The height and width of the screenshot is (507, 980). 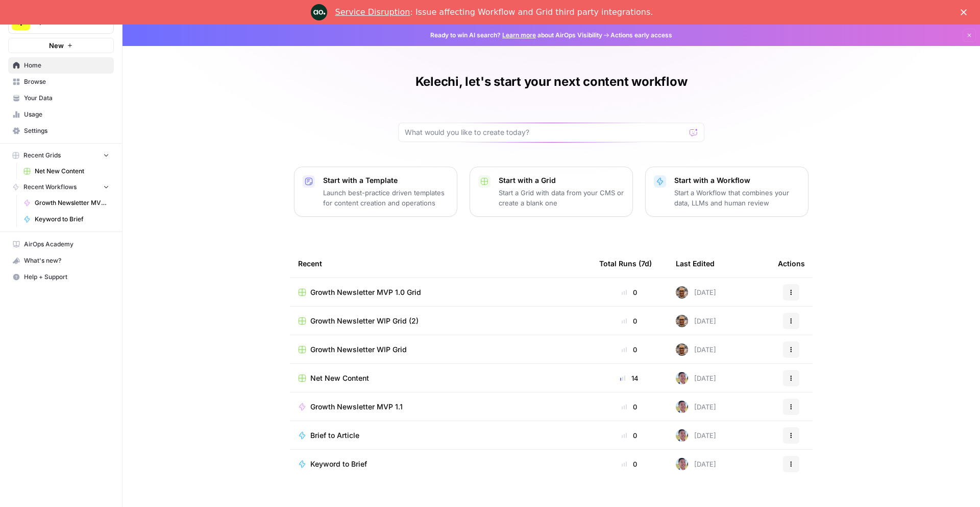 What do you see at coordinates (60, 277) in the screenshot?
I see `button: Help + Support` at bounding box center [60, 277].